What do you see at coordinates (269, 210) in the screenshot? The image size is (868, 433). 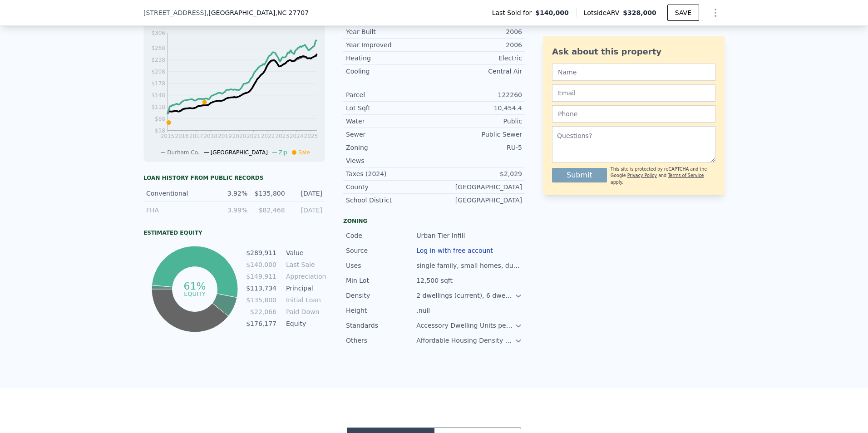 I see `div: $82,468` at bounding box center [269, 210].